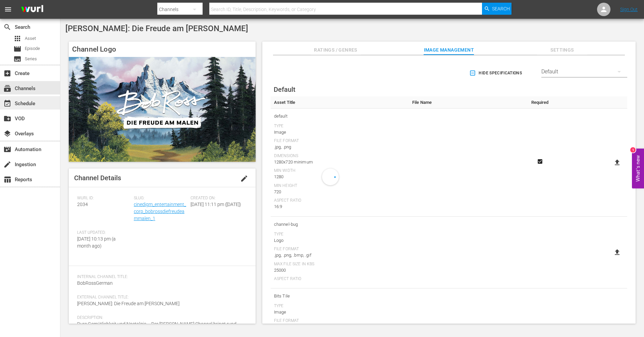 The width and height of the screenshot is (644, 337). Describe the element at coordinates (340, 177) in the screenshot. I see `div: 1280` at that location.